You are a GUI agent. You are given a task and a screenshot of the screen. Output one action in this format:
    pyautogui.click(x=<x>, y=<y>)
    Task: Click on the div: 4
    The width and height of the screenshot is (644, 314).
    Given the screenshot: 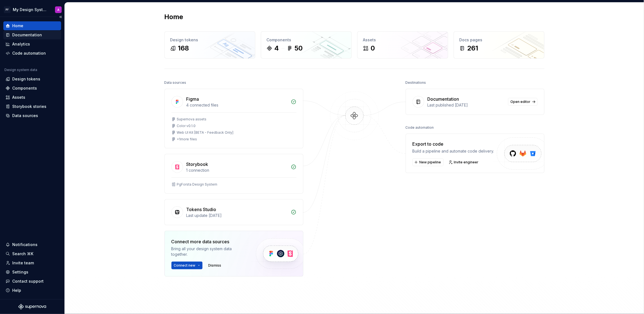 What is the action you would take?
    pyautogui.click(x=277, y=48)
    